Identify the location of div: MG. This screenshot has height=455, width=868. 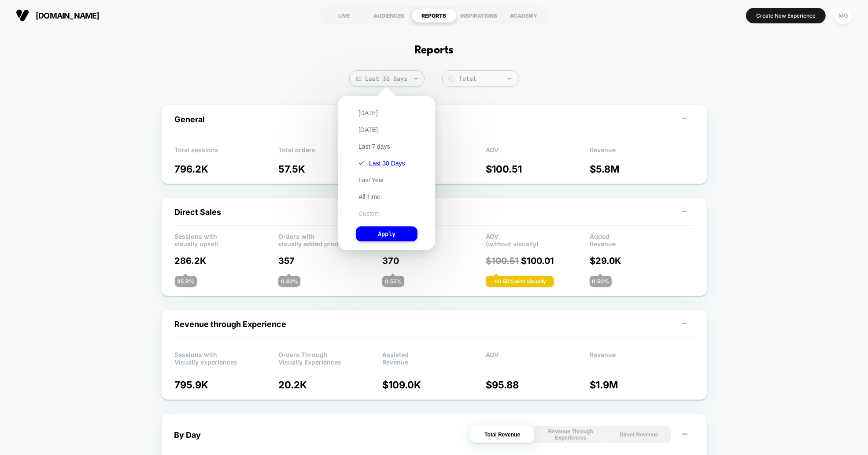
(844, 16).